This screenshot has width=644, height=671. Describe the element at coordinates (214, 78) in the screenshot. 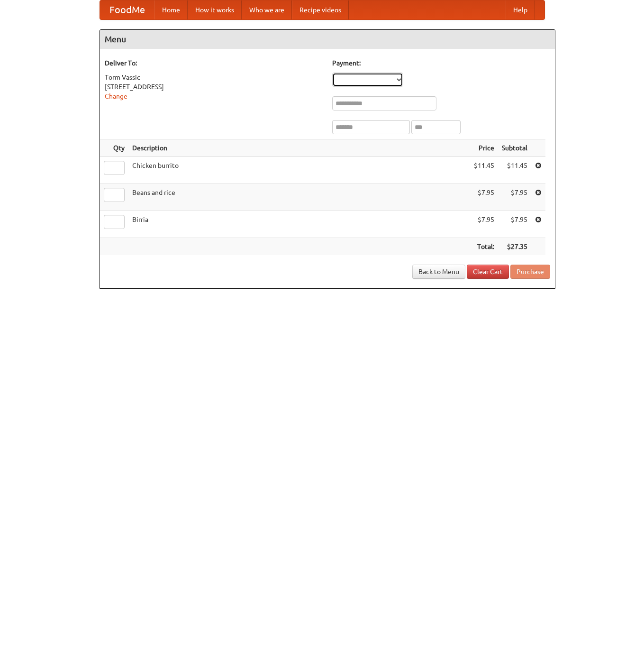

I see `div: Torm Vassic` at that location.